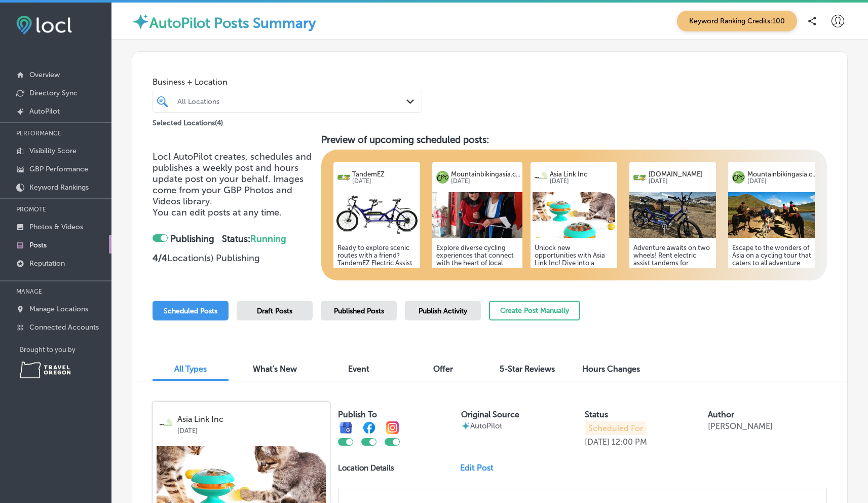  What do you see at coordinates (527, 369) in the screenshot?
I see `span: 5-Star Reviews` at bounding box center [527, 369].